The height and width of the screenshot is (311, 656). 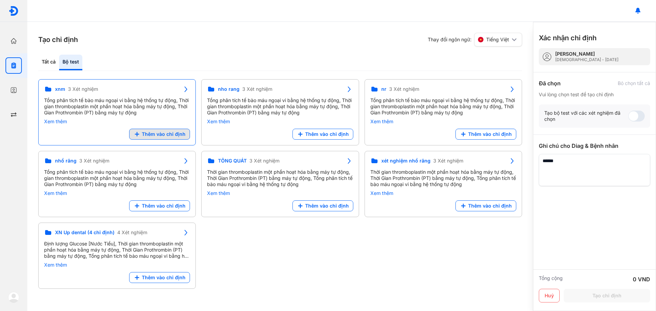 I want to click on span: XN Up dental (4 chỉ định), so click(x=85, y=233).